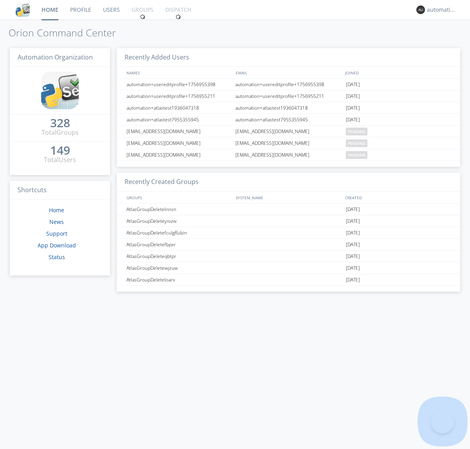 This screenshot has width=470, height=449. What do you see at coordinates (179, 244) in the screenshot?
I see `div: AtlasGroupDeletefbpxr` at bounding box center [179, 244].